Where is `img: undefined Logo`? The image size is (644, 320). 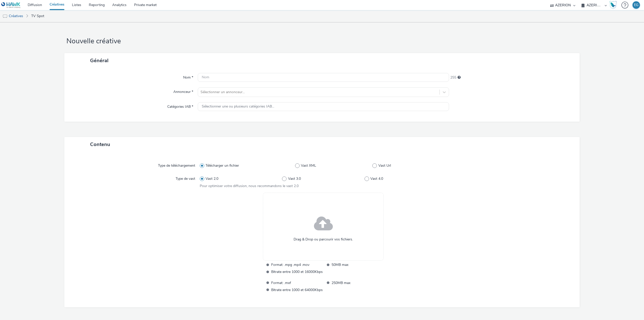
img: undefined Logo is located at coordinates (11, 5).